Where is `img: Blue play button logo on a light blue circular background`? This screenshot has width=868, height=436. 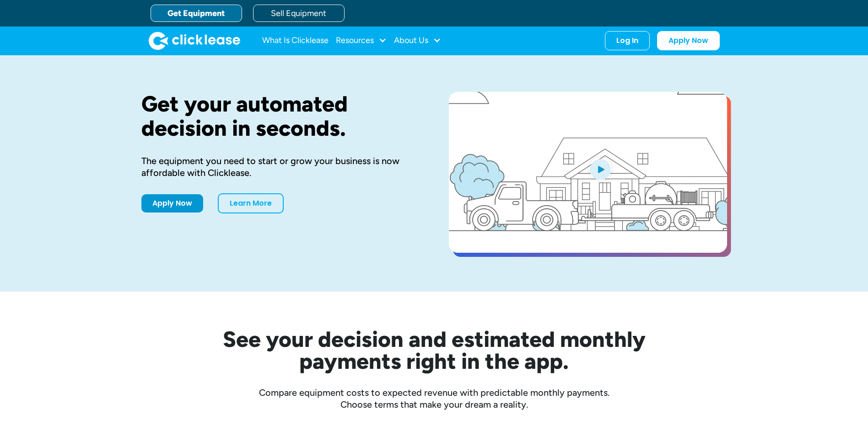 img: Blue play button logo on a light blue circular background is located at coordinates (600, 169).